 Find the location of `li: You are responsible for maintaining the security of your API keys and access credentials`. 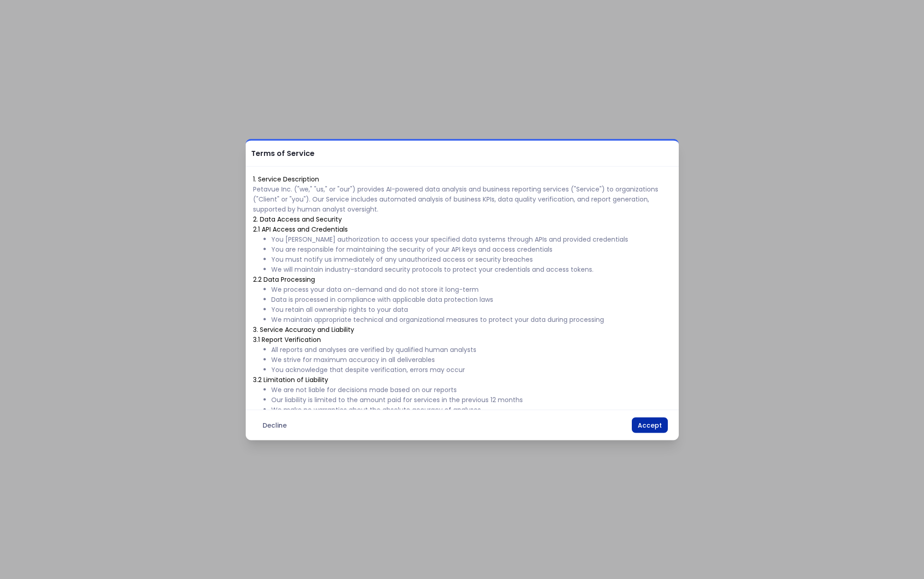

li: You are responsible for maintaining the security of your API keys and access credentials is located at coordinates (471, 249).